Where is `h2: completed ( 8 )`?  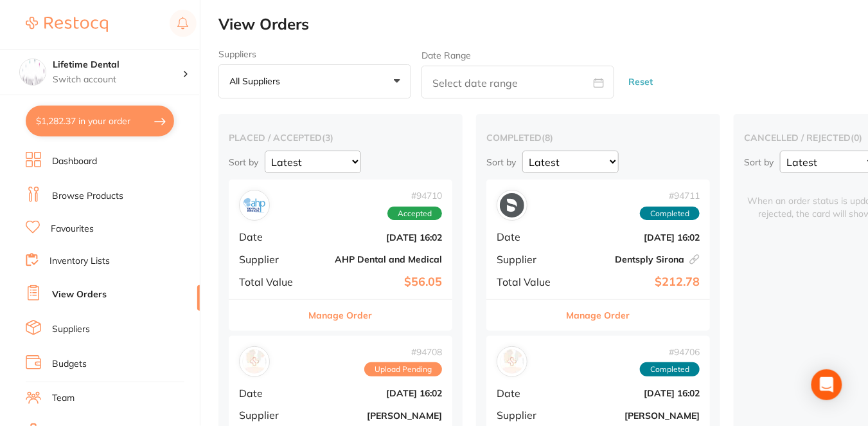
h2: completed ( 8 ) is located at coordinates (598, 137).